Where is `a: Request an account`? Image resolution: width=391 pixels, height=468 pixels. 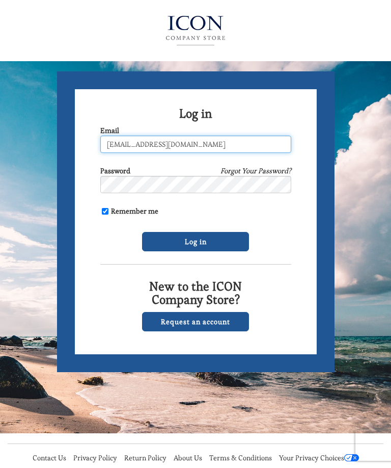 a: Request an account is located at coordinates (196, 321).